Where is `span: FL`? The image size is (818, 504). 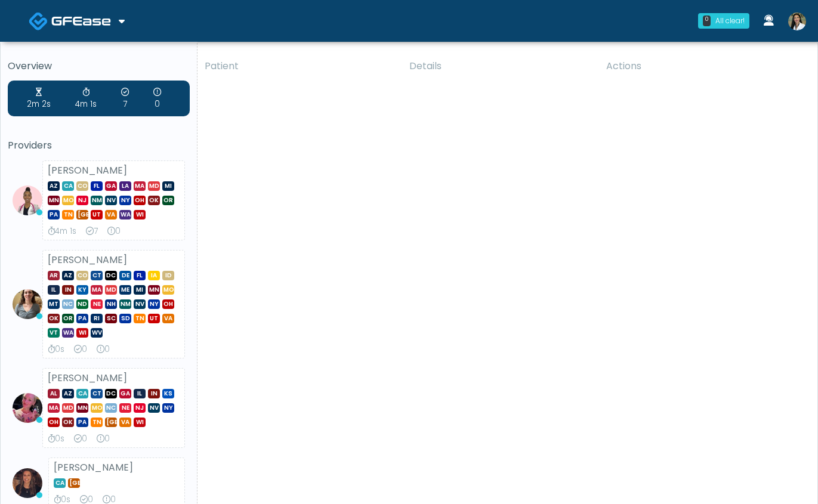 span: FL is located at coordinates (140, 275).